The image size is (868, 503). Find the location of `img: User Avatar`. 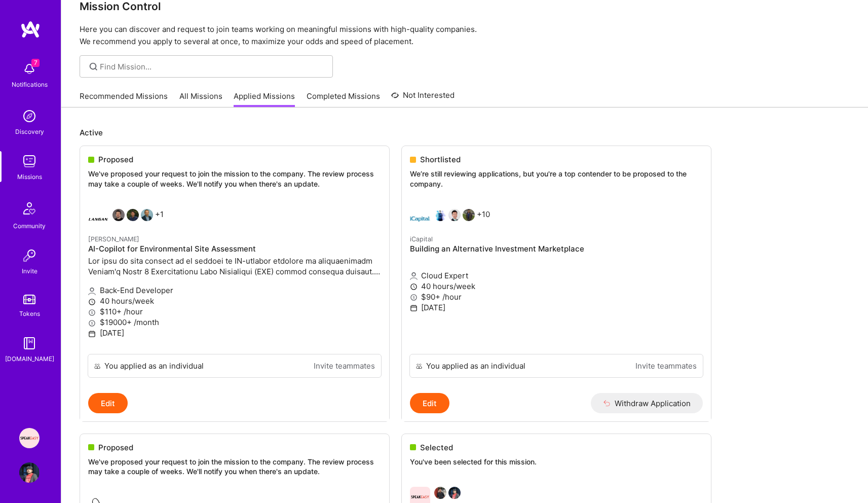

img: User Avatar is located at coordinates (29, 473).